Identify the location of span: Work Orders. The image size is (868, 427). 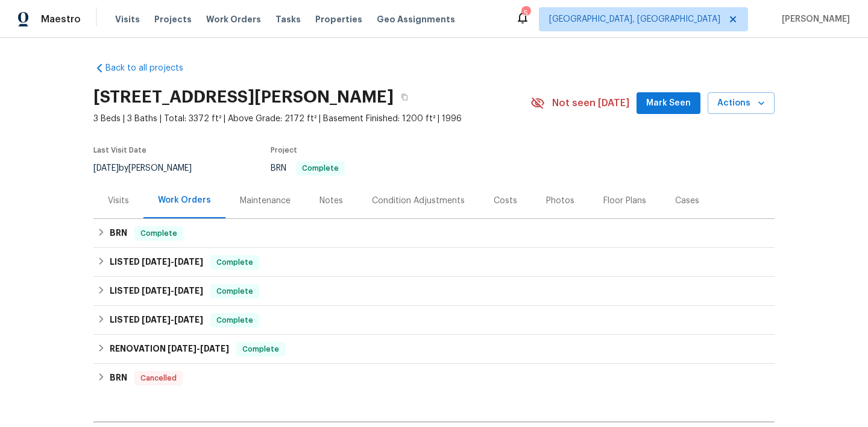
(234, 19).